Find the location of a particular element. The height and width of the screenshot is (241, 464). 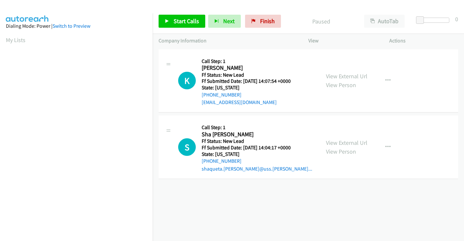

p: Paused is located at coordinates (321, 21).